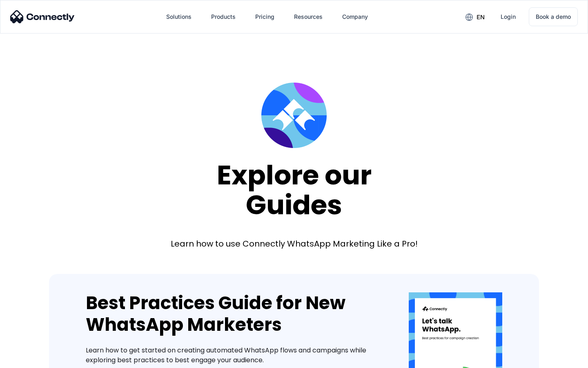 The image size is (588, 368). Describe the element at coordinates (294, 244) in the screenshot. I see `div: Learn how to use Connectly WhatsApp Marketing Like a Pro!` at that location.